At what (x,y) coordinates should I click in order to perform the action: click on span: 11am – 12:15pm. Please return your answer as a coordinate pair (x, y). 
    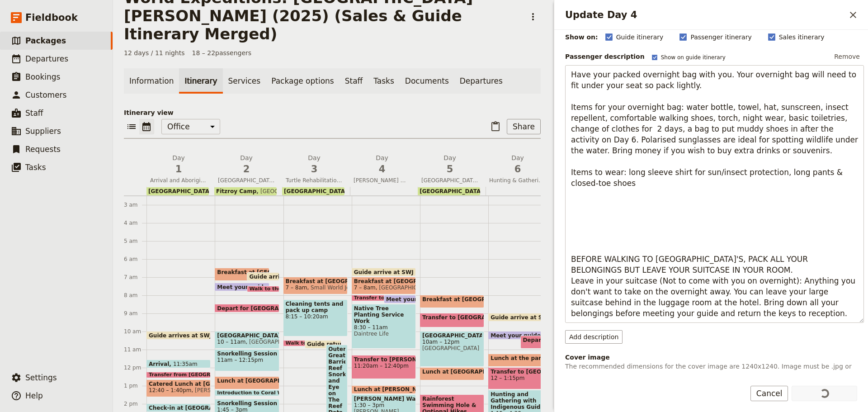
    Looking at the image, I should click on (247, 360).